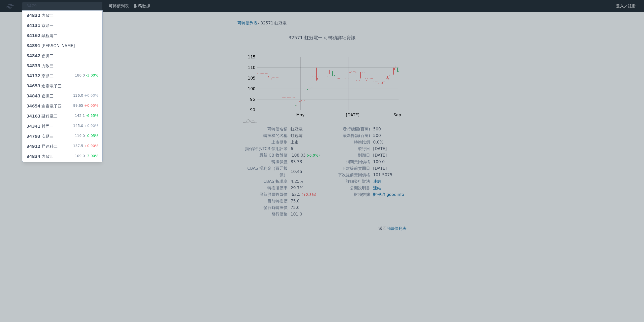 This screenshot has height=322, width=644. What do you see at coordinates (33, 126) in the screenshot?
I see `span: 34341` at bounding box center [33, 126].